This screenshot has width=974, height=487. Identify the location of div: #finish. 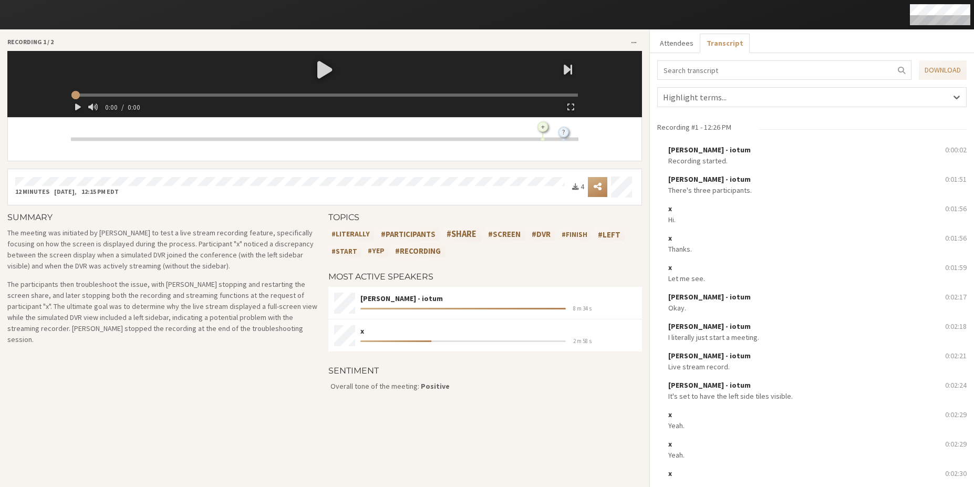
(575, 234).